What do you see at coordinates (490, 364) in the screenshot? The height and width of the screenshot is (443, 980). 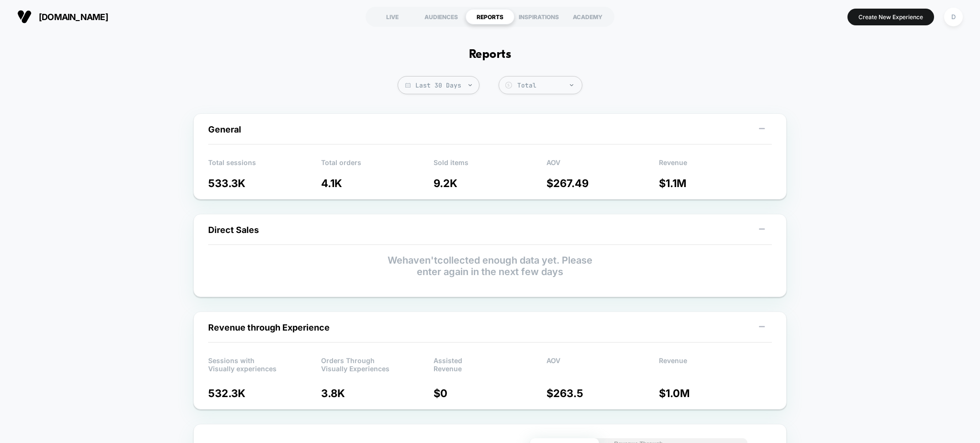 I see `p: Assisted Revenue` at bounding box center [490, 364].